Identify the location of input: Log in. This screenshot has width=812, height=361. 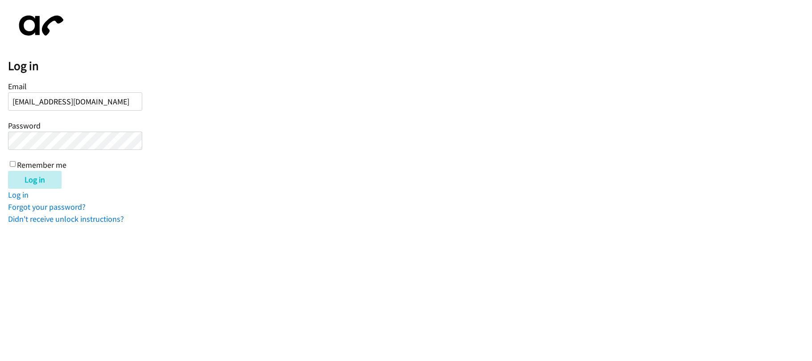
(35, 180).